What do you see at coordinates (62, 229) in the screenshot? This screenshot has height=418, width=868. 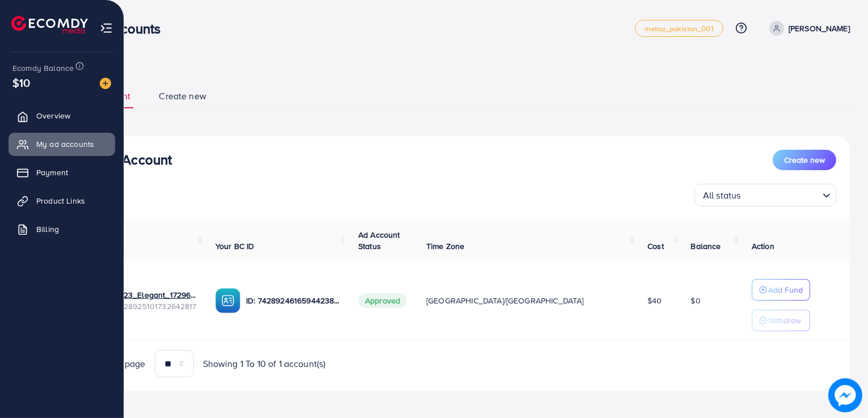 I see `a: Billing` at bounding box center [62, 229].